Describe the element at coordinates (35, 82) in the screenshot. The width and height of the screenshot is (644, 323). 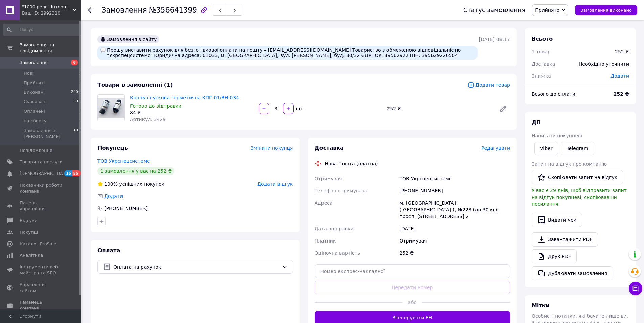
I see `span: Прийняті` at that location.